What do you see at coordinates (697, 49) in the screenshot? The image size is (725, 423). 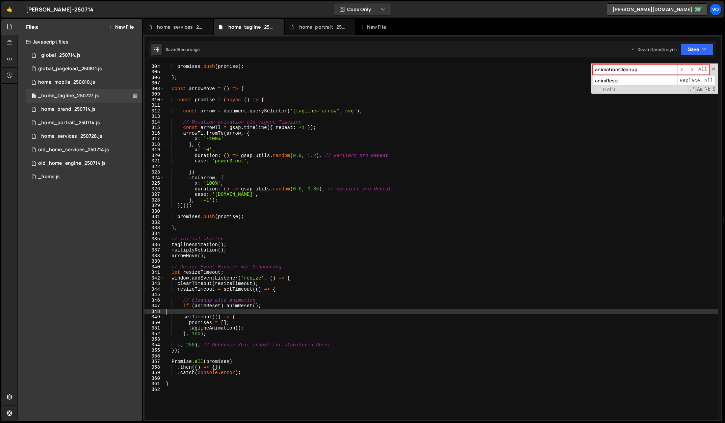 I see `button: Save` at bounding box center [697, 49].